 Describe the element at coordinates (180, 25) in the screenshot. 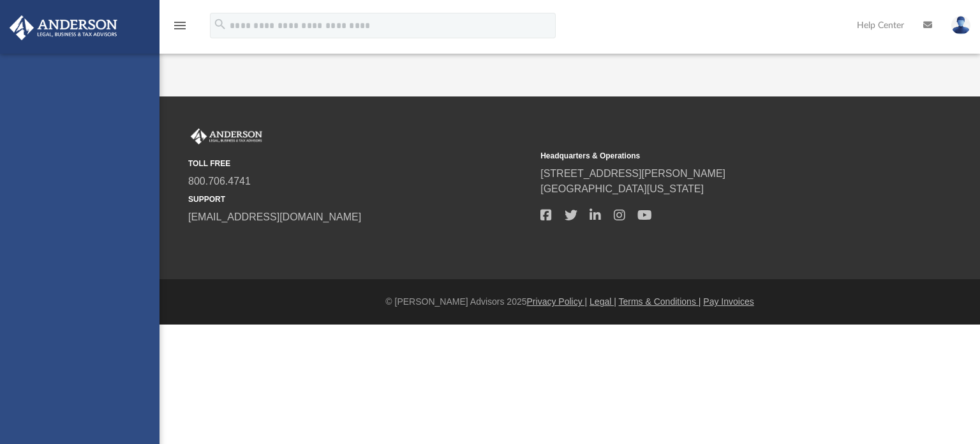

I see `i: menu` at that location.